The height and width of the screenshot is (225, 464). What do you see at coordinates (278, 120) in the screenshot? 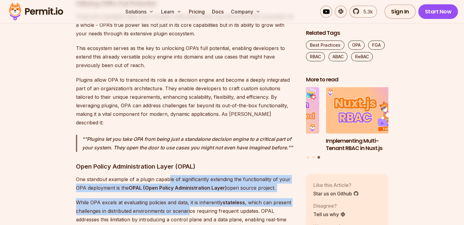
I see `a: Prisma ORM Data Filtering with ReBACPrisma ORM Data Filtering with ReBAC` at bounding box center [278, 120].